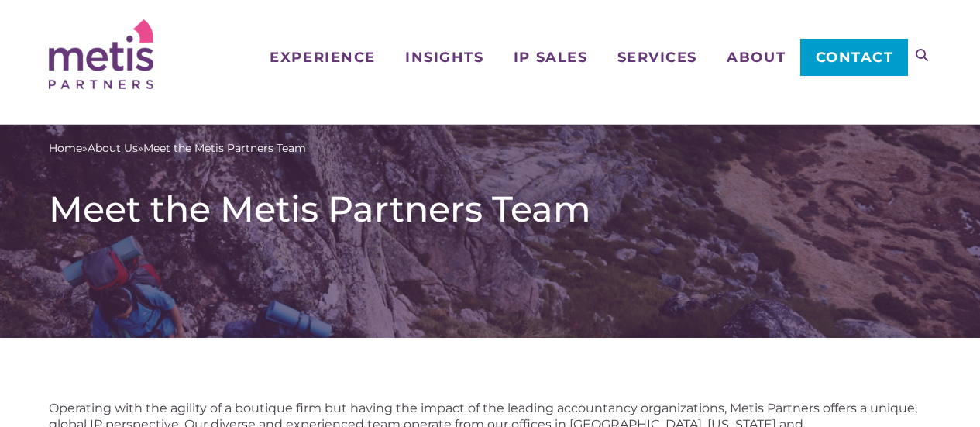  What do you see at coordinates (101, 54) in the screenshot?
I see `img: Metis Partners` at bounding box center [101, 54].